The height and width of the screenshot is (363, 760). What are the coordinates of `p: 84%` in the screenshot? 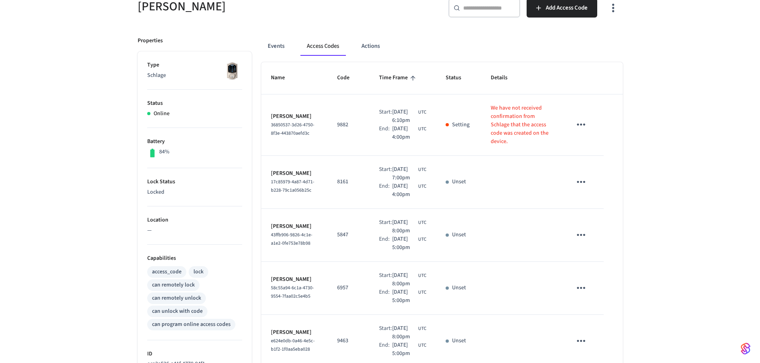 It's located at (164, 152).